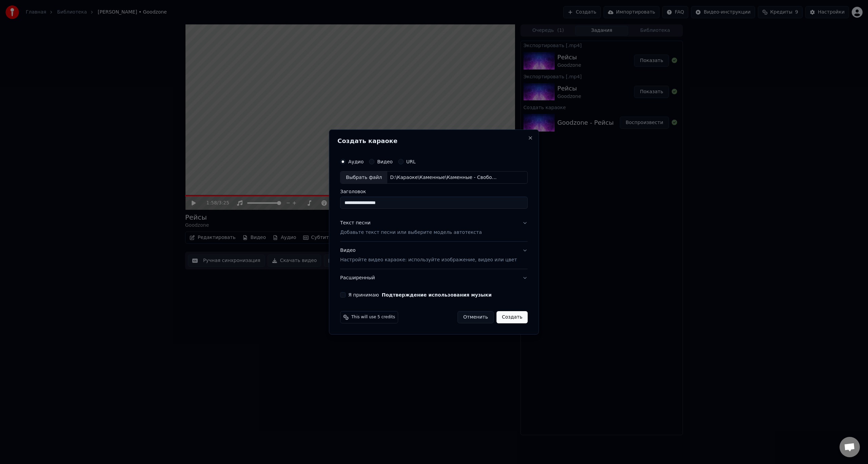 The height and width of the screenshot is (464, 868). Describe the element at coordinates (434, 278) in the screenshot. I see `button: Расширенный` at that location.